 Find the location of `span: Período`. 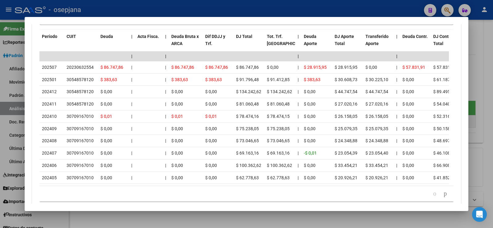

span: Período is located at coordinates (50, 36).